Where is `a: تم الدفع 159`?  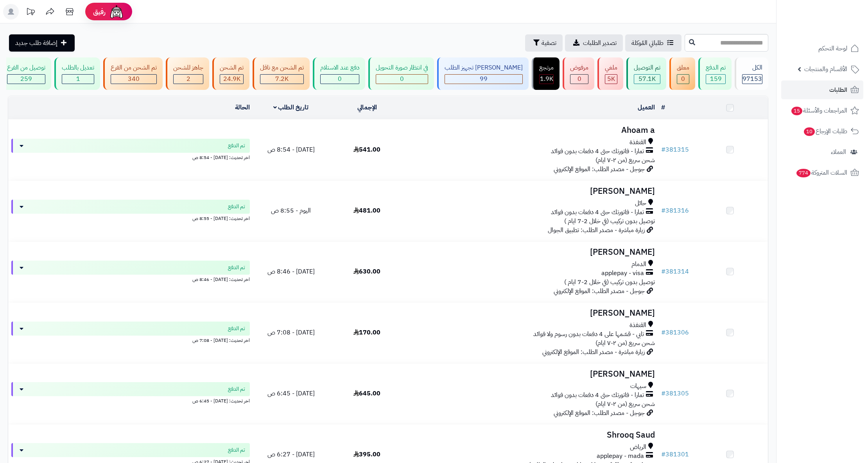 a: تم الدفع 159 is located at coordinates (715, 74).